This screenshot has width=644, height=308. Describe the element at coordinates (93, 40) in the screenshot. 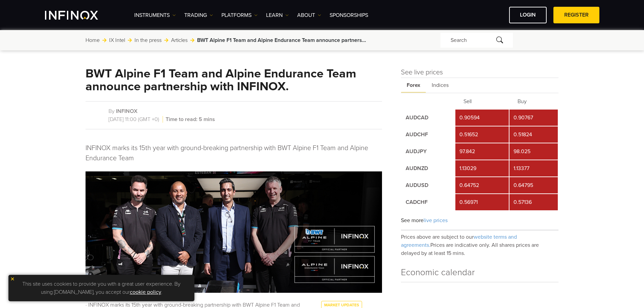

I see `a: Home` at that location.